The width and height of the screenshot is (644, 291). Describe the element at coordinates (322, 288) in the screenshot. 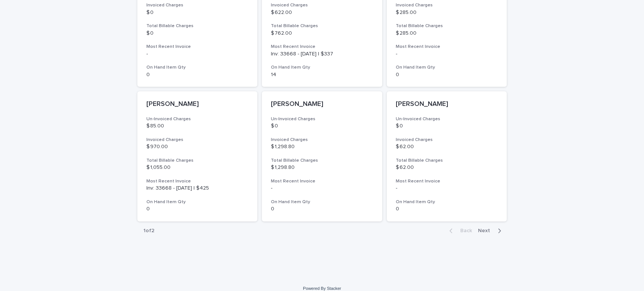

I see `a: Powered By Stacker` at that location.